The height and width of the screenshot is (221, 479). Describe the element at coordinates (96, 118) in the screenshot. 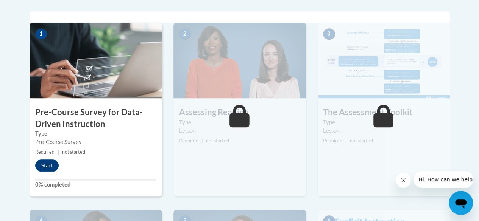

I see `h3: Pre-Course Survey for Data-Driven Instruction` at that location.